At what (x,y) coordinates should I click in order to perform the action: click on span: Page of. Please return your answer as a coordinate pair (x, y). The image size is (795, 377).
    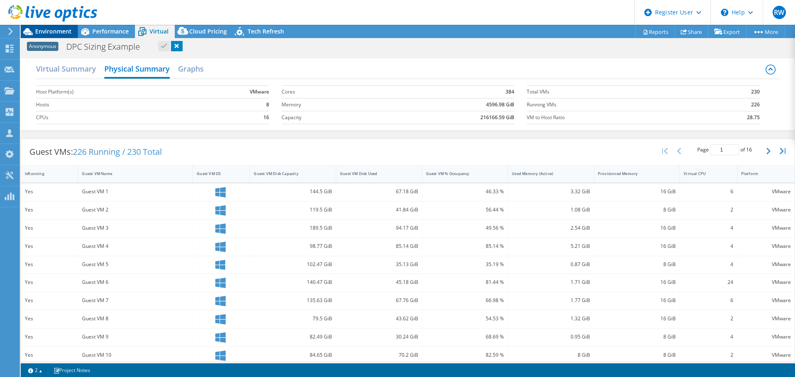
    Looking at the image, I should click on (725, 150).